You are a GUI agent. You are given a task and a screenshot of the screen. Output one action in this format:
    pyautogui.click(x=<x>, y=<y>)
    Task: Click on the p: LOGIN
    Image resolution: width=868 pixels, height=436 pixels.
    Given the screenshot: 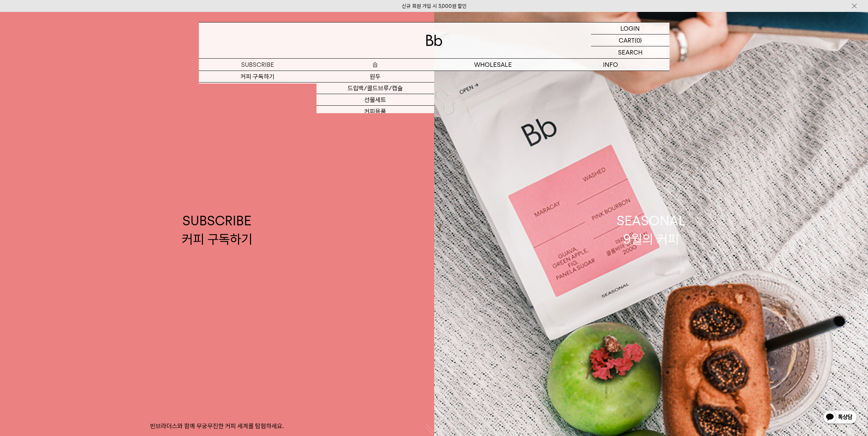 What is the action you would take?
    pyautogui.click(x=630, y=28)
    